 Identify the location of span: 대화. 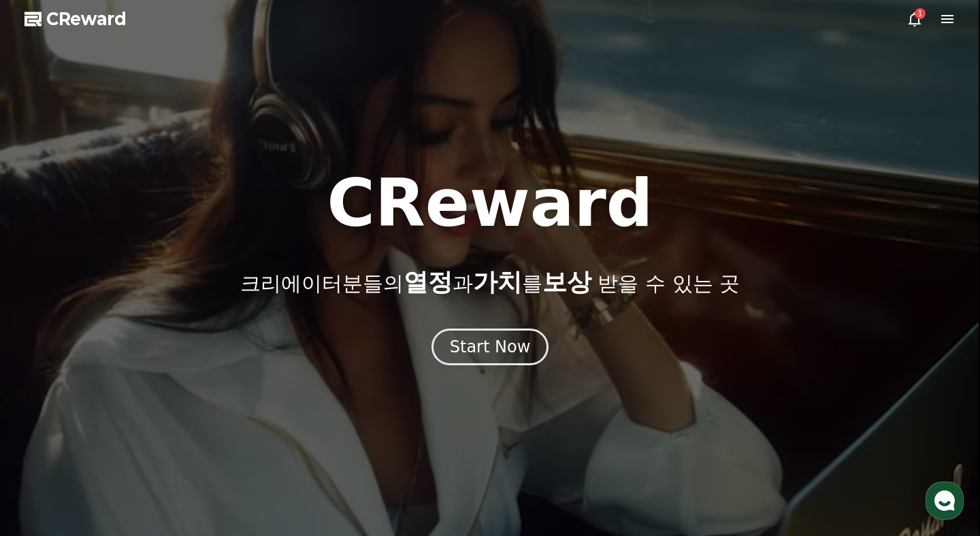
(133, 450).